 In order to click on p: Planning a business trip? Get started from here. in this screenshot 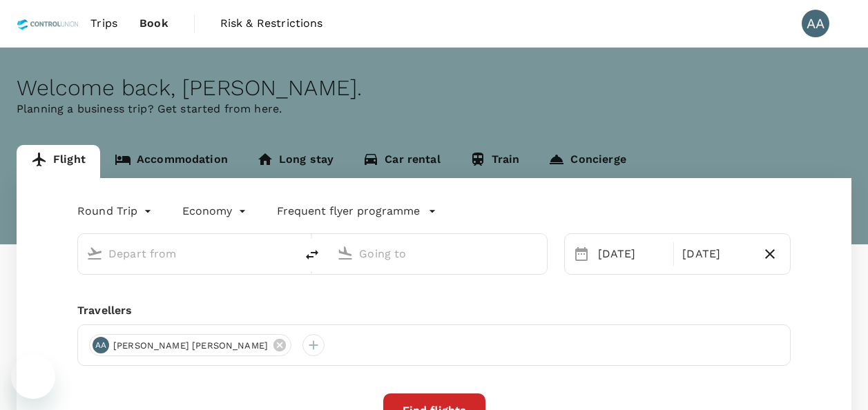, I will do `click(434, 109)`.